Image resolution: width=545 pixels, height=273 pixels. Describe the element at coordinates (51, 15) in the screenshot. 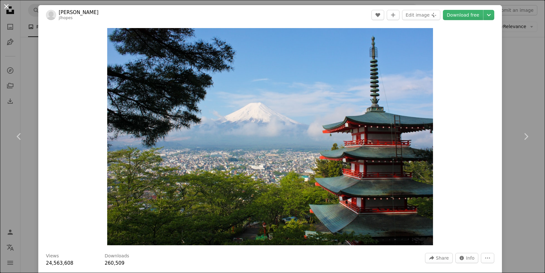

I see `a: Go to David Edelstein's profile` at that location.